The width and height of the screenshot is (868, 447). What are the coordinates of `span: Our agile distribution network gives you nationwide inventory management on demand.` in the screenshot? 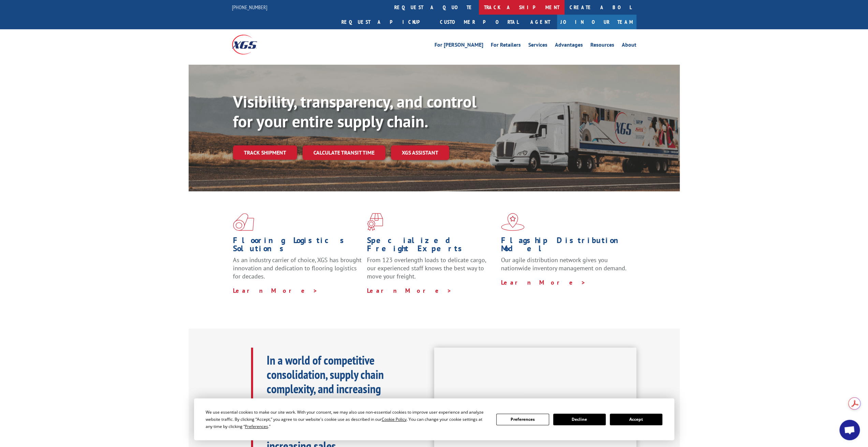 It's located at (564, 264).